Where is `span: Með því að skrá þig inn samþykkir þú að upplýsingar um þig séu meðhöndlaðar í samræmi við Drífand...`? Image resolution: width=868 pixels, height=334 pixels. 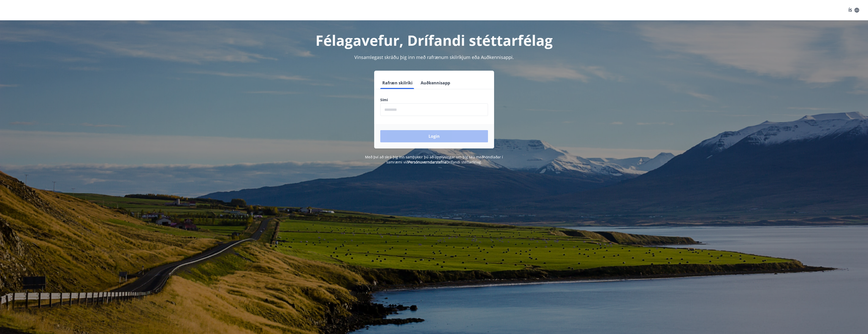
span: Með því að skrá þig inn samþykkir þú að upplýsingar um þig séu meðhöndlaðar í samræmi við Drífand... is located at coordinates (434, 159).